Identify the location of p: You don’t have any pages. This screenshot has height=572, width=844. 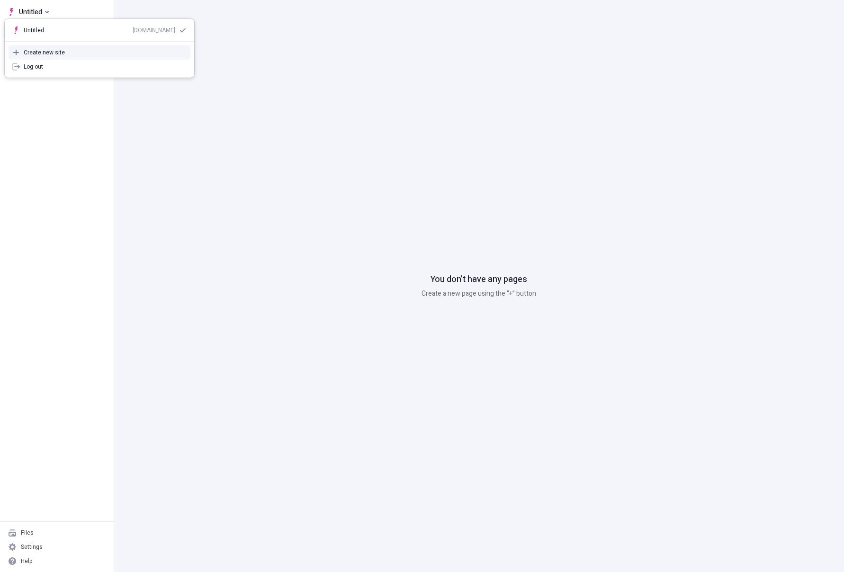
(479, 280).